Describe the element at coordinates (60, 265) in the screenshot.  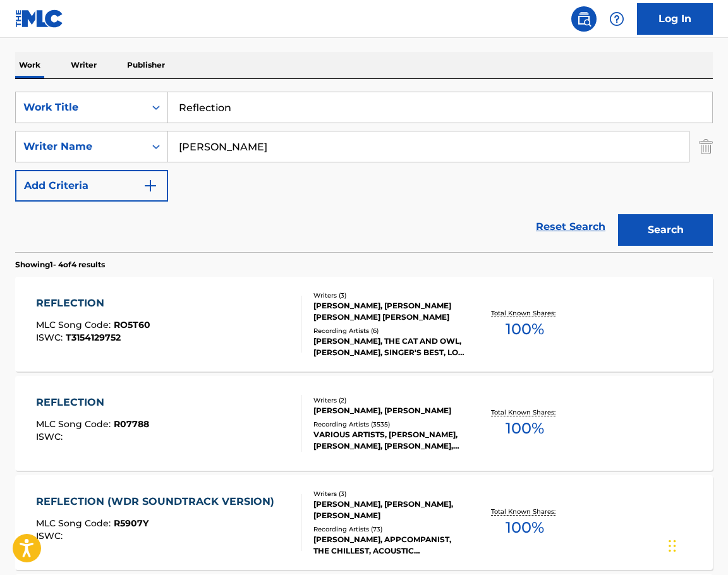
I see `p: Showing 1 - 4 of 4 results` at that location.